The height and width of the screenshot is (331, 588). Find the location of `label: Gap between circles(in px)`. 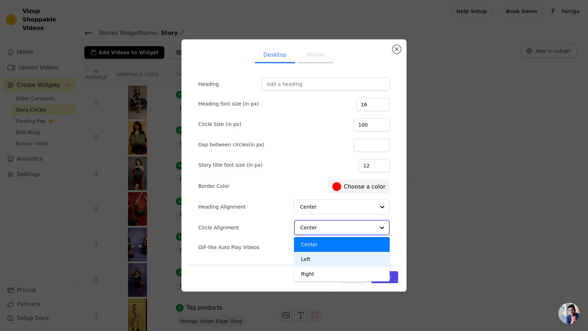

label: Gap between circles(in px) is located at coordinates (232, 145).